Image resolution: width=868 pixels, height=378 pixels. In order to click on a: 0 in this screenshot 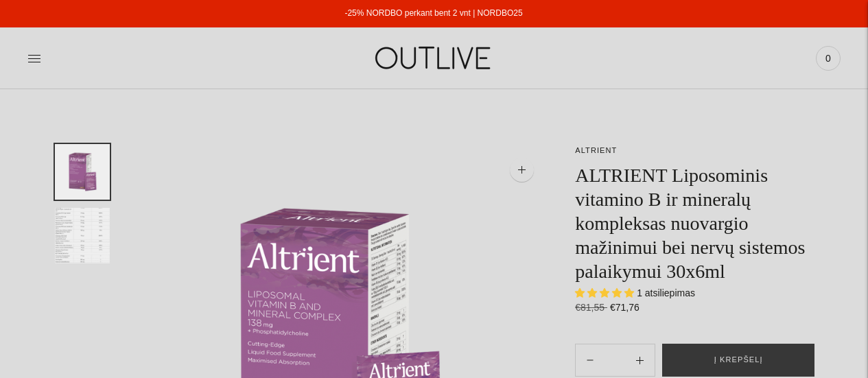, I will do `click(829, 58)`.